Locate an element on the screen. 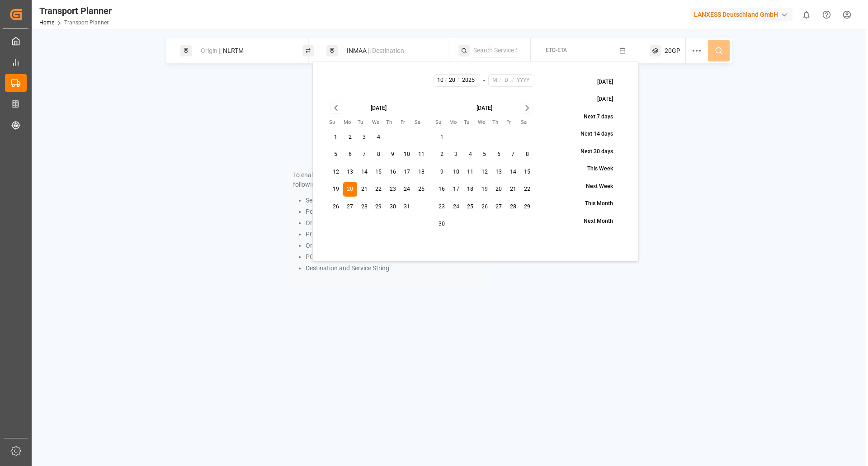  span: Origin || is located at coordinates (211, 50).